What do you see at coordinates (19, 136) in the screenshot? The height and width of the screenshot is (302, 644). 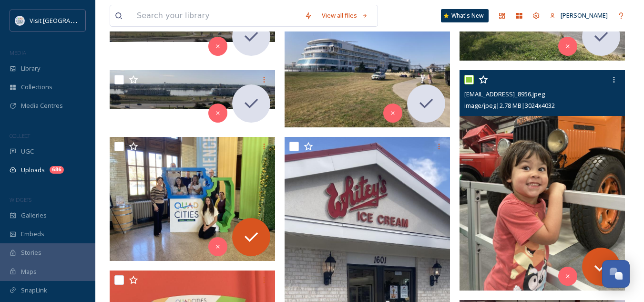 I see `span: COLLECT` at bounding box center [19, 136].